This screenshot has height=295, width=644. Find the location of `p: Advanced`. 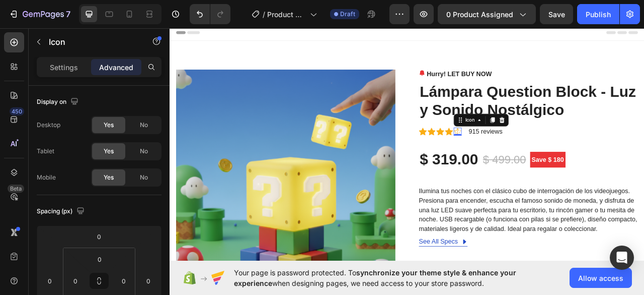

p: Advanced is located at coordinates (116, 67).